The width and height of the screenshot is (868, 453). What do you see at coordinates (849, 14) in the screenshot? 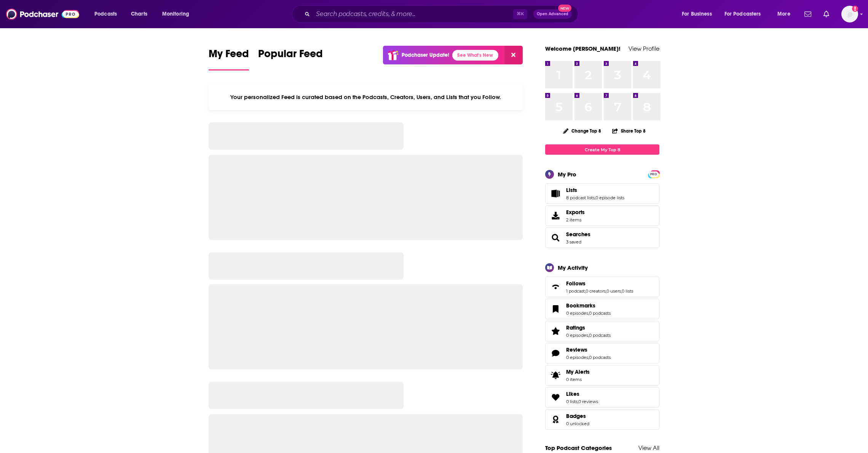
I see `img: User Profile` at bounding box center [849, 14].